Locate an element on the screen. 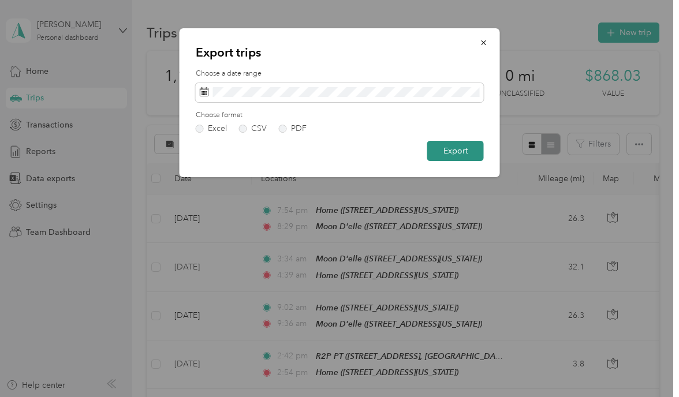 This screenshot has width=679, height=397. p: Export trips is located at coordinates (340, 53).